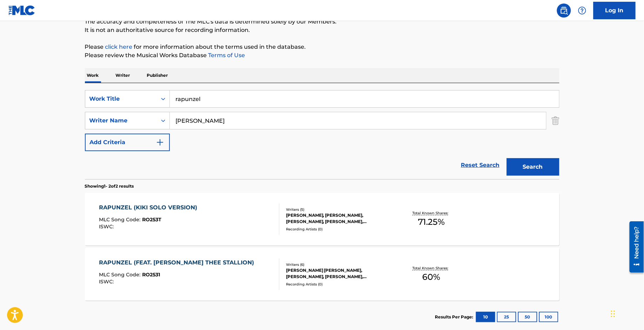  Describe the element at coordinates (158, 75) in the screenshot. I see `p: Publisher` at that location.